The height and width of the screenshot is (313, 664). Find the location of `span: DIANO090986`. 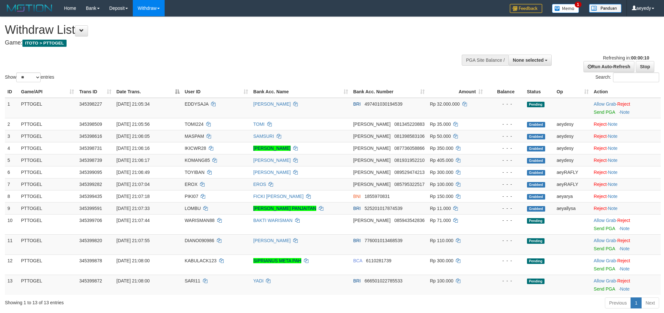

span: DIANO090986 is located at coordinates (199, 240).